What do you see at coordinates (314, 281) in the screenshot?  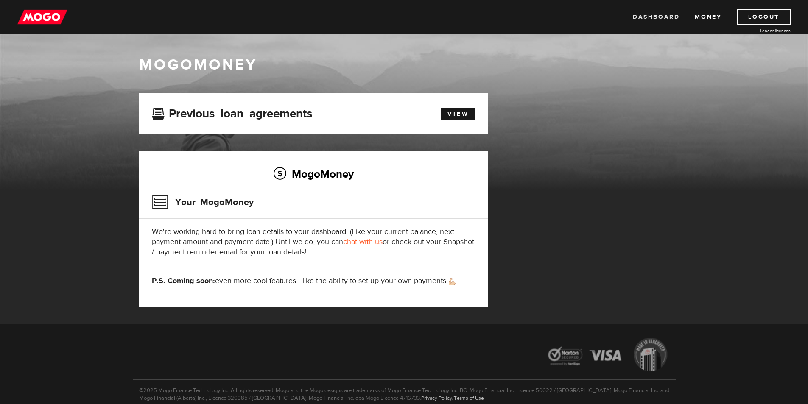 I see `p: even more cool features—like the ability to set up your own payments` at bounding box center [314, 281].